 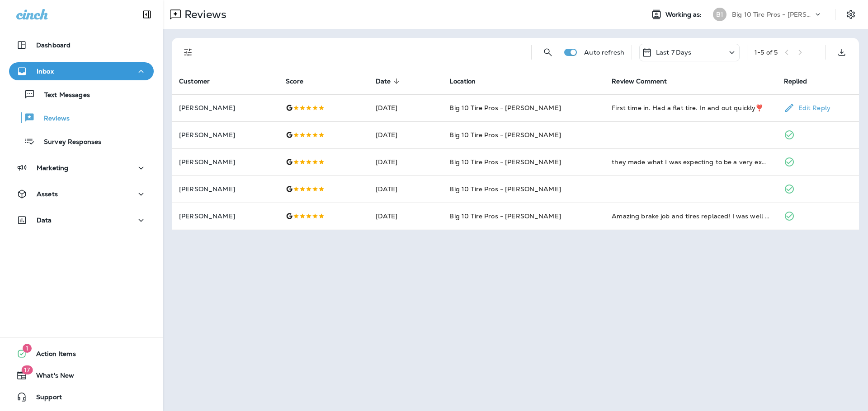 What do you see at coordinates (548, 52) in the screenshot?
I see `button: Search Reviews` at bounding box center [548, 52].